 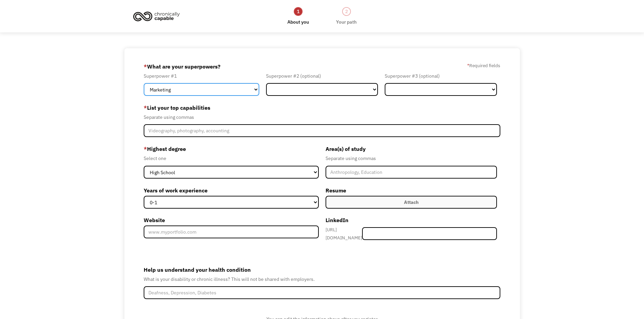 I want to click on input: Anthropology, Education, so click(x=412, y=172).